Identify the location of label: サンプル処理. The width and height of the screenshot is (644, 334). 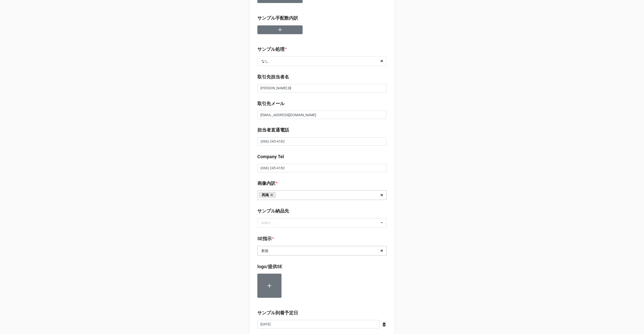
(271, 49).